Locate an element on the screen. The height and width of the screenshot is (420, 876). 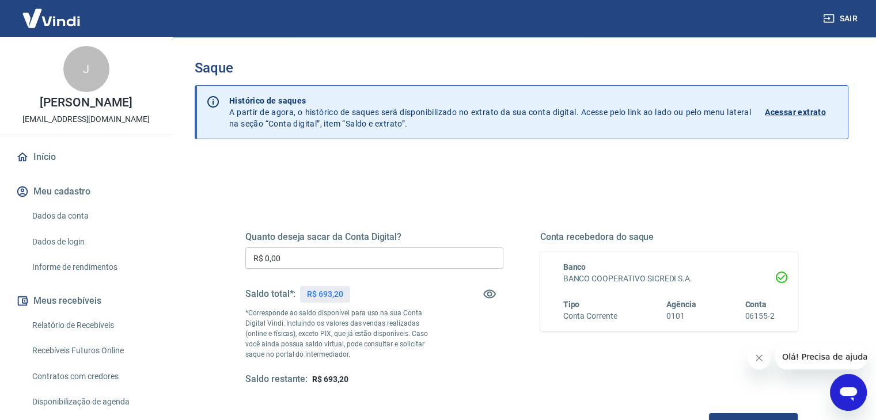
a: Início is located at coordinates (86, 157).